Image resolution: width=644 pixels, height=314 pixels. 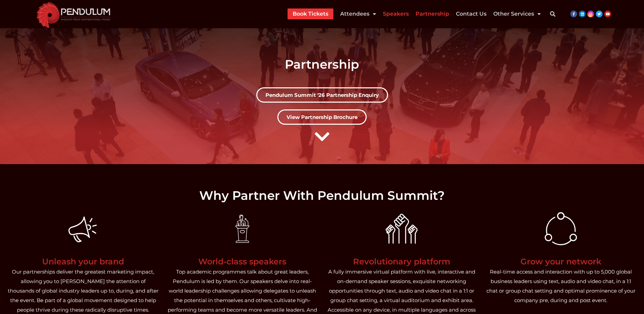 I want to click on h2: Partnership, so click(x=322, y=64).